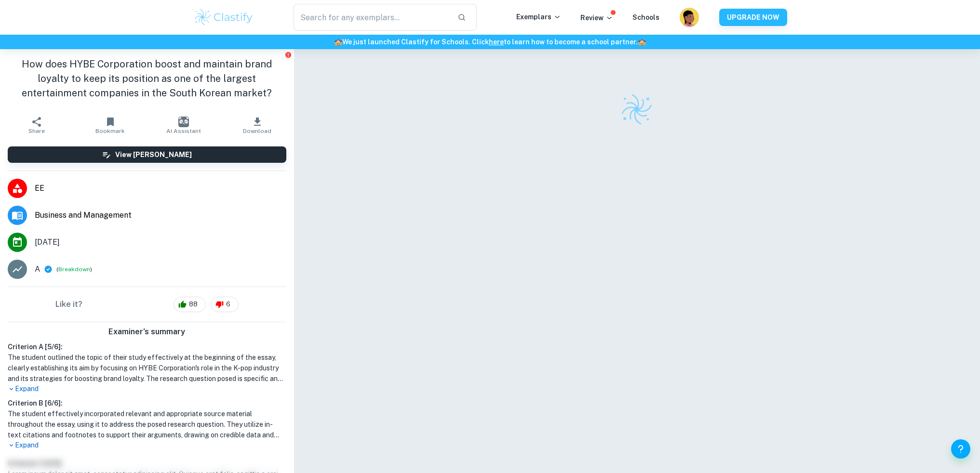  I want to click on span: Share, so click(36, 131).